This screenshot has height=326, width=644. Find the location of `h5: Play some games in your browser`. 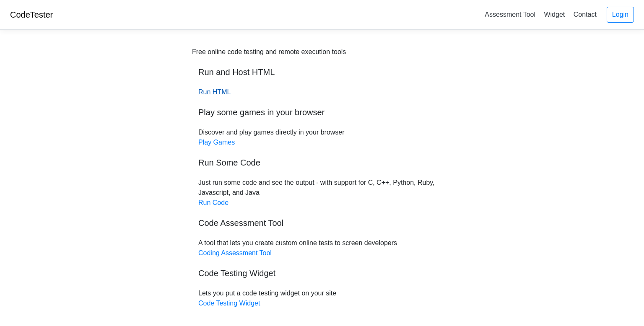

h5: Play some games in your browser is located at coordinates (322, 113).